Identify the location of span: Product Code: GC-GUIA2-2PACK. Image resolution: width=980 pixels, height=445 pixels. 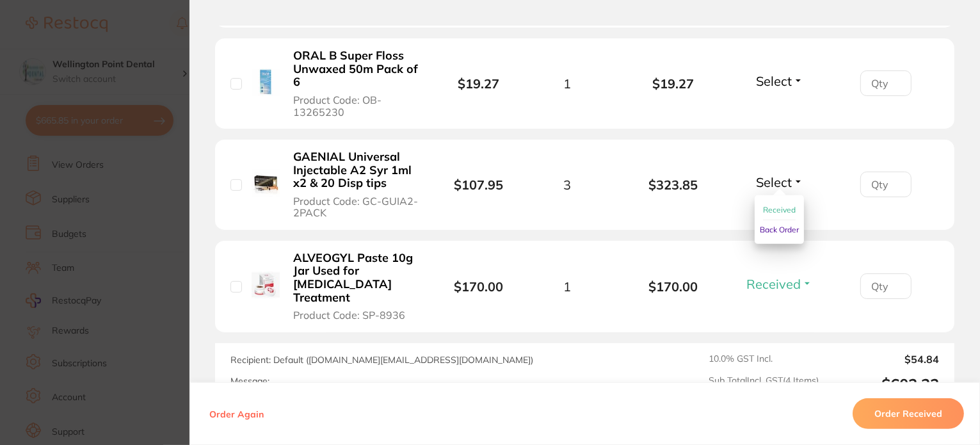
(356, 207).